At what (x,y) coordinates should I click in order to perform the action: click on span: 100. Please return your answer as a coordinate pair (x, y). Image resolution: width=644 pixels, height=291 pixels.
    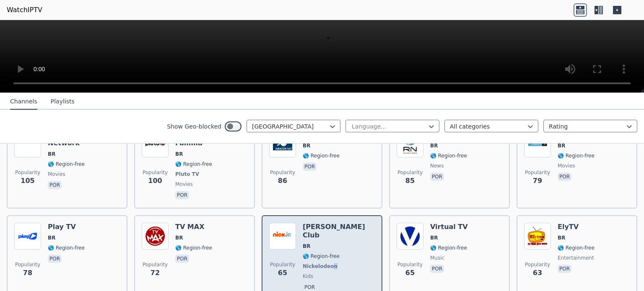
    Looking at the image, I should click on (155, 181).